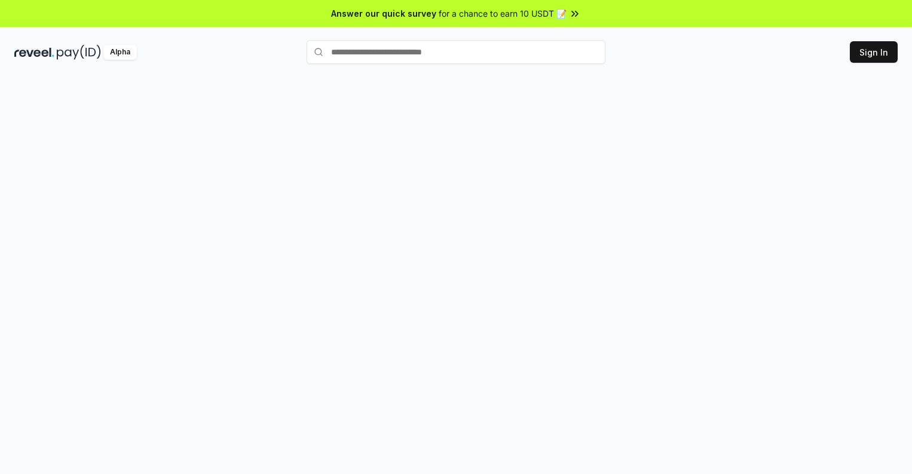  What do you see at coordinates (79, 52) in the screenshot?
I see `img: pay_id` at bounding box center [79, 52].